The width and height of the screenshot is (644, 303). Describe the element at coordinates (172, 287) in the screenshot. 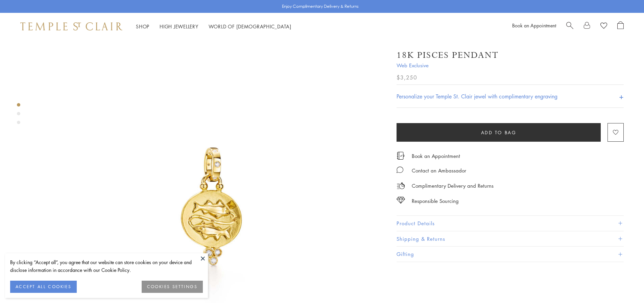

I see `button: COOKIES SETTINGS` at that location.